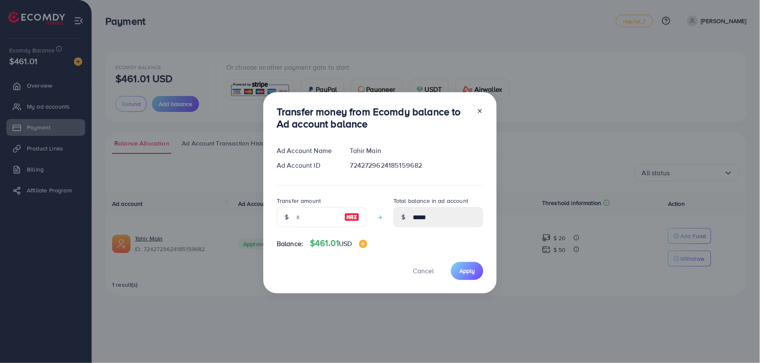 Image resolution: width=760 pixels, height=363 pixels. Describe the element at coordinates (423, 271) in the screenshot. I see `button: Cancel` at that location.